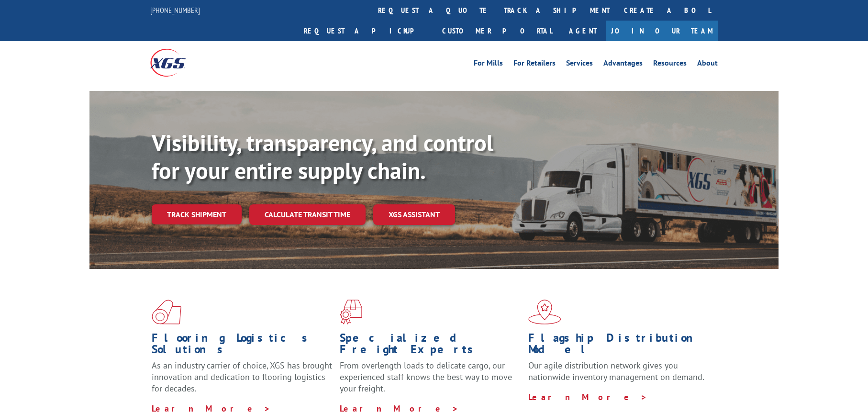 This screenshot has width=868, height=413. Describe the element at coordinates (670, 64) in the screenshot. I see `a: Resources` at that location.